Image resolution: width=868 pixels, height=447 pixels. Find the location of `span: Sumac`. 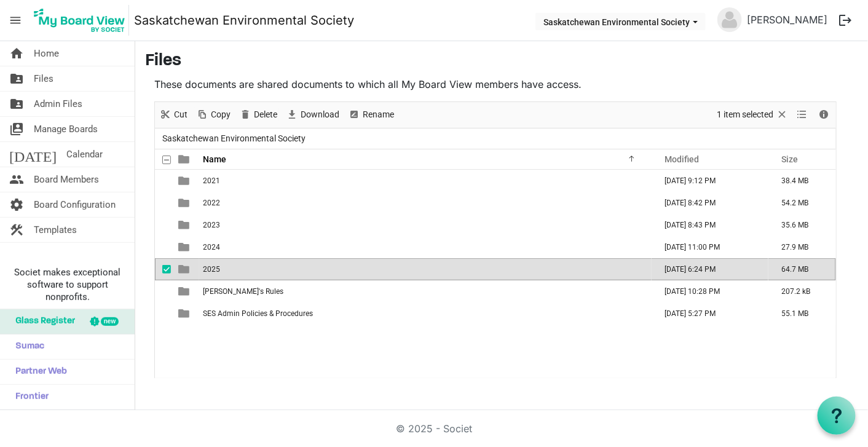

span: Sumac is located at coordinates (26, 347).